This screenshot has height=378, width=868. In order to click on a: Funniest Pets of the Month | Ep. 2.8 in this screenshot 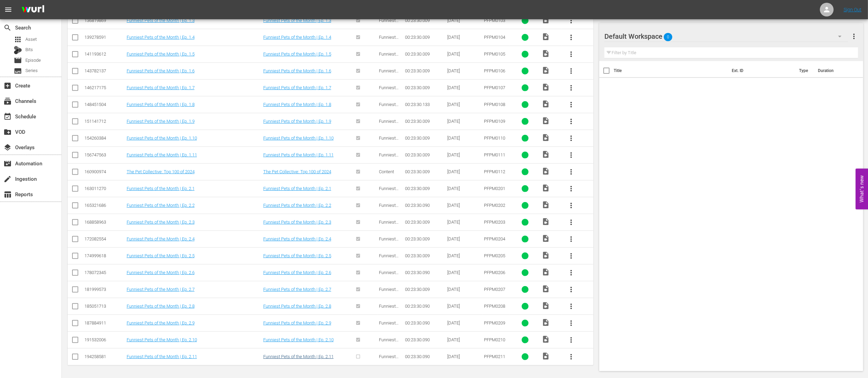, I will do `click(161, 306)`.